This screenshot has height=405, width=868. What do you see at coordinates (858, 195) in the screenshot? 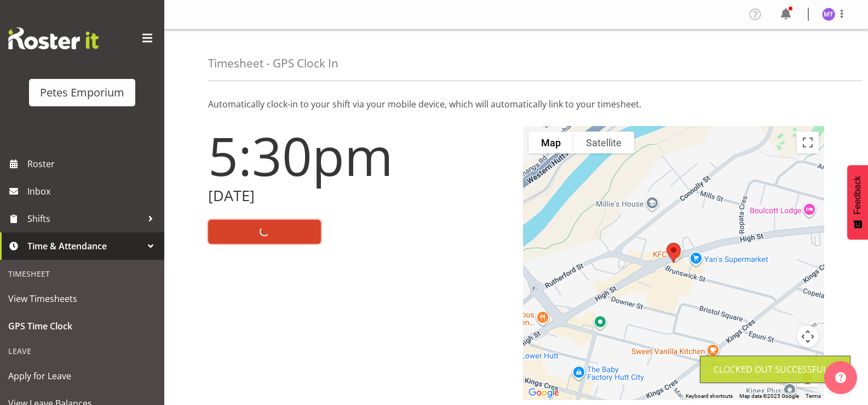
I see `span: Feedback` at bounding box center [858, 195].